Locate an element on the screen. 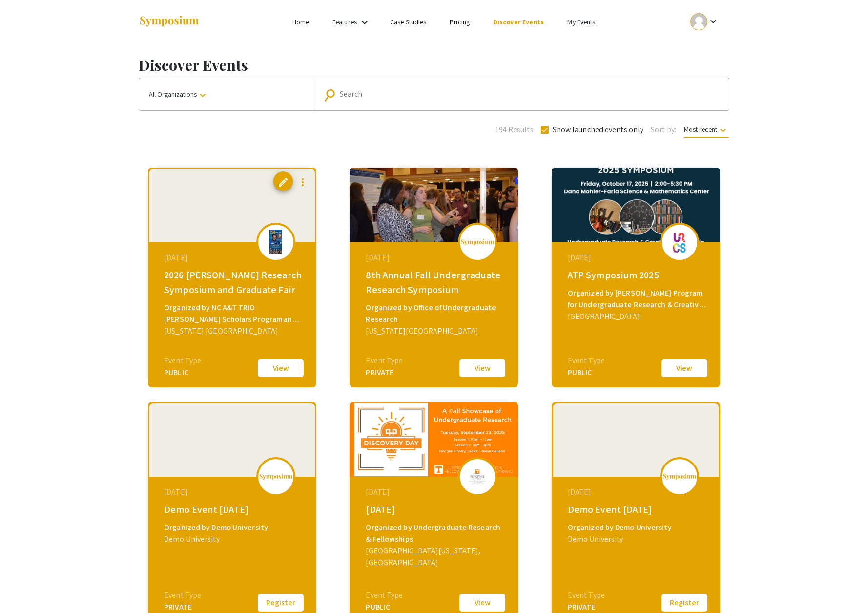 The height and width of the screenshot is (613, 868). a: Discover Events is located at coordinates (519, 22).